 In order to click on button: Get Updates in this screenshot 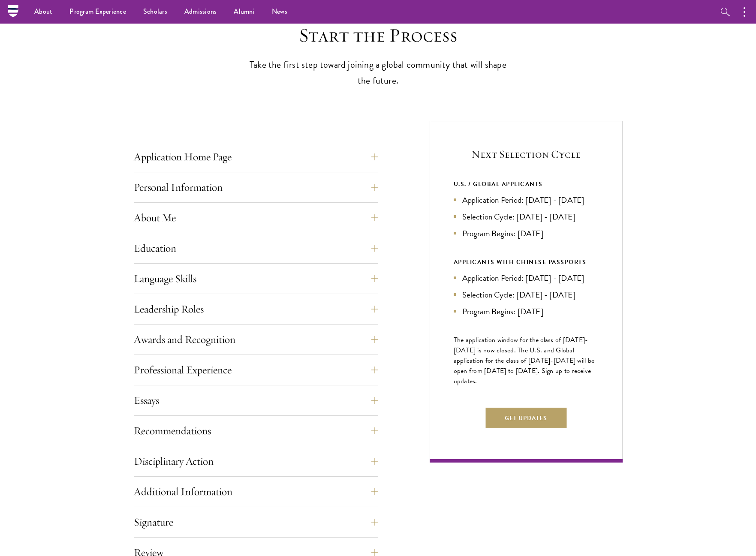, I will do `click(525, 418)`.